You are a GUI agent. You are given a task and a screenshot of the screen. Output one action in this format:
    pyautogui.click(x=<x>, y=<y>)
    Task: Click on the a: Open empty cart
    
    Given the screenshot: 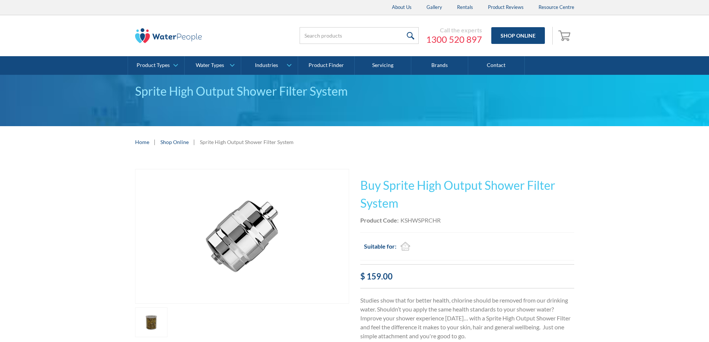 What is the action you would take?
    pyautogui.click(x=565, y=36)
    